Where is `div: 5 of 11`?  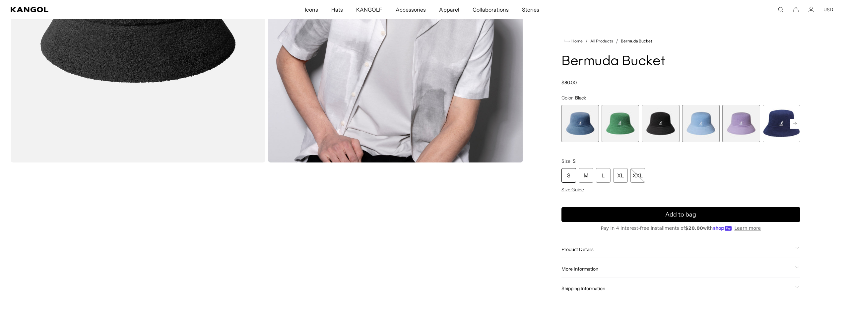 div: 5 of 11 is located at coordinates (740, 123).